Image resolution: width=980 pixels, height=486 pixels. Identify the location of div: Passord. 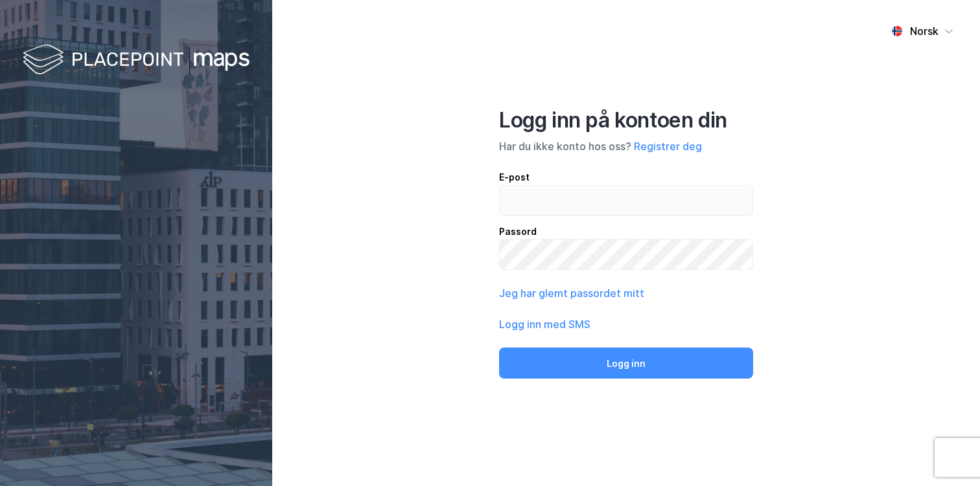
(626, 232).